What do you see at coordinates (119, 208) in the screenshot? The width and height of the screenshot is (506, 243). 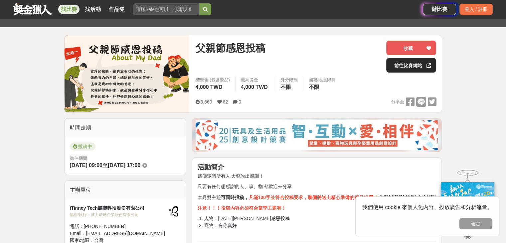 I see `div: iTinney Tech聽儷科技股份有限公司` at bounding box center [119, 208].